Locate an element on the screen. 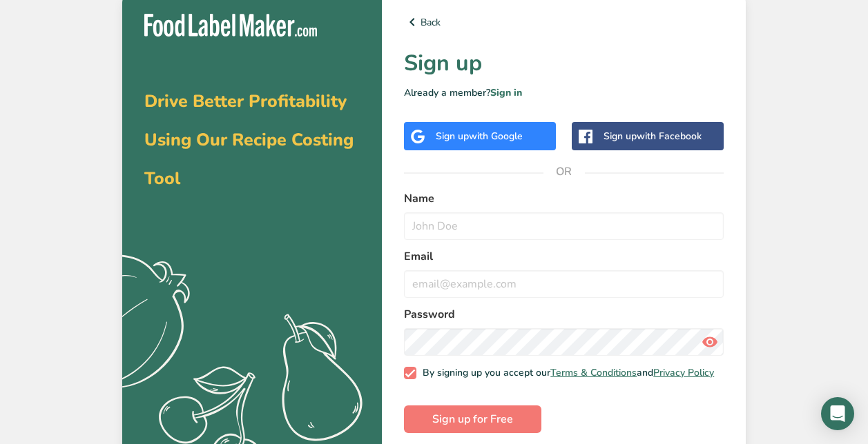  input: John Doe is located at coordinates (563, 227).